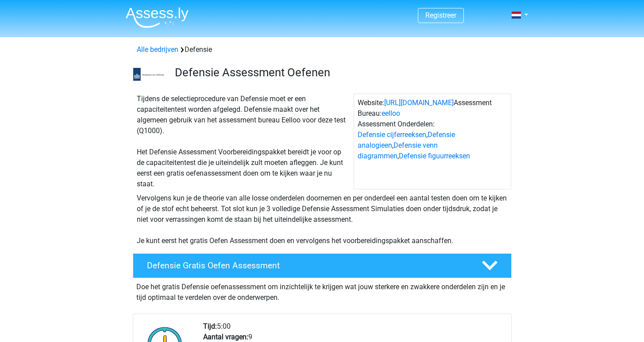 This screenshot has width=644, height=342. What do you see at coordinates (307, 265) in the screenshot?
I see `h4: Defensie Gratis Oefen Assessment` at bounding box center [307, 265].